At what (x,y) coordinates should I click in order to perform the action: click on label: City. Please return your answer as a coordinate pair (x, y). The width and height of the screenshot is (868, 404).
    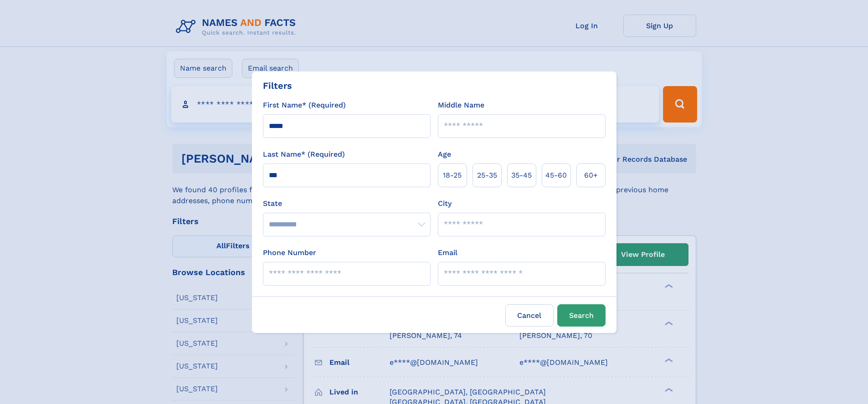
    Looking at the image, I should click on (445, 203).